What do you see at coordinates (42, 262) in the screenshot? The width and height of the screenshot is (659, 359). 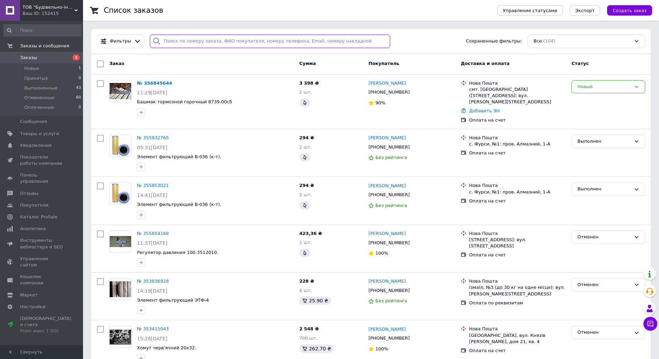 I see `span: Управление сайтом` at bounding box center [42, 262].